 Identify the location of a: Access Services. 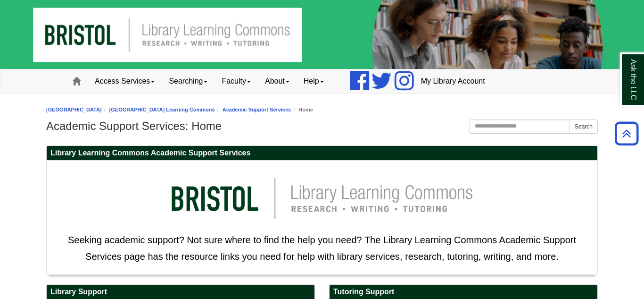
(124, 81).